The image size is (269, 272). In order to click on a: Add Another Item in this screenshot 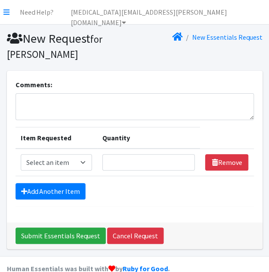, I will do `click(50, 191)`.